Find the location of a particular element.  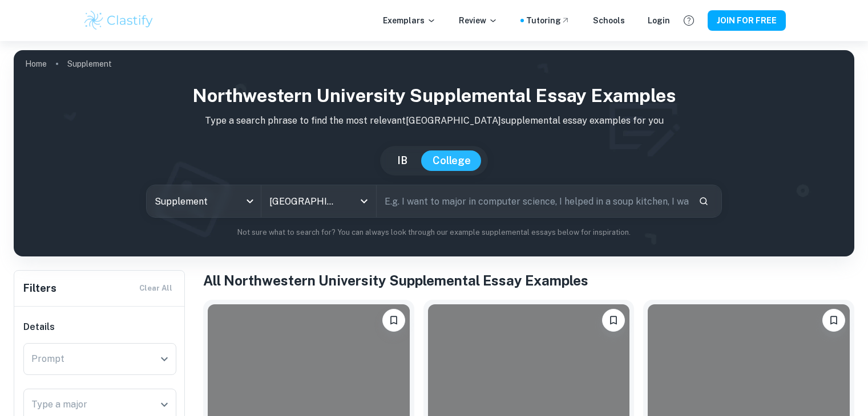

div: Tutoring is located at coordinates (548, 21).